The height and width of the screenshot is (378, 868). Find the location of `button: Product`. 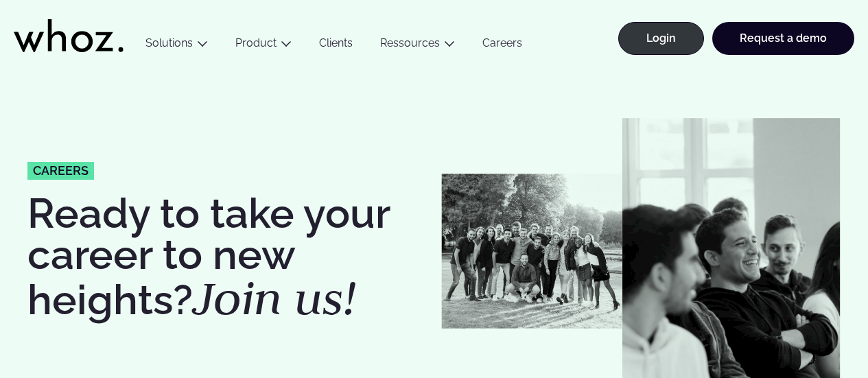

button: Product is located at coordinates (264, 45).